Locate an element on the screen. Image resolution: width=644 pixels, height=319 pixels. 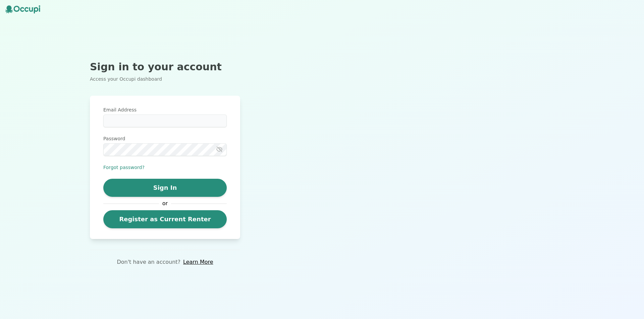
a: Learn More is located at coordinates (198, 263).